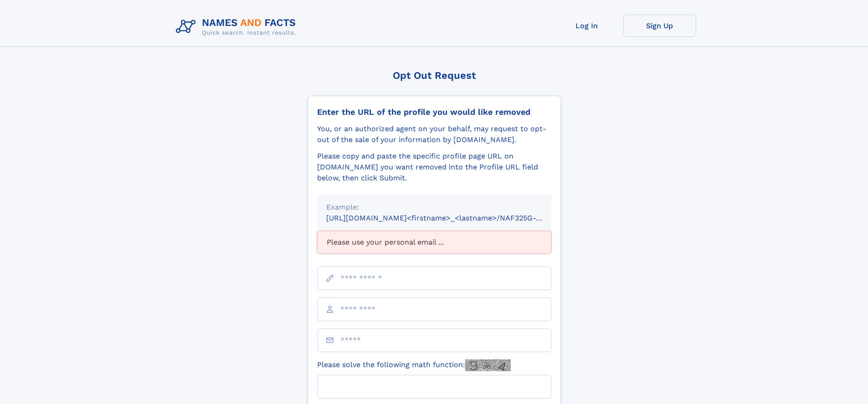  I want to click on div: Enter the URL of the profile you would like removed, so click(434, 112).